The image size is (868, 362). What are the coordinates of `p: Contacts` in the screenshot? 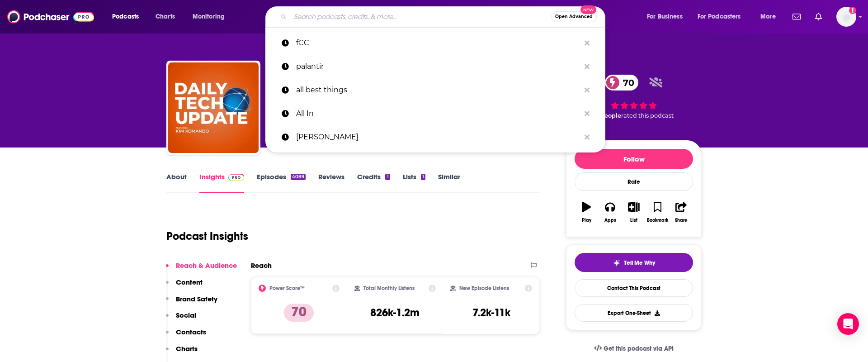 It's located at (191, 332).